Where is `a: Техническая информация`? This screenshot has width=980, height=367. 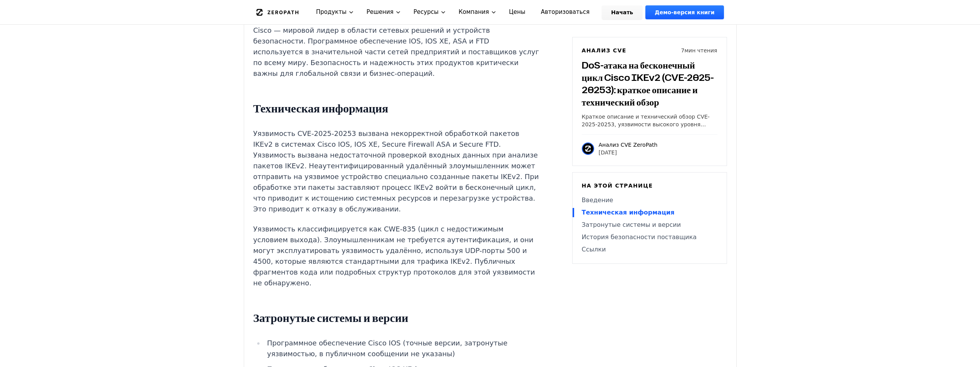
a: Техническая информация is located at coordinates (650, 213).